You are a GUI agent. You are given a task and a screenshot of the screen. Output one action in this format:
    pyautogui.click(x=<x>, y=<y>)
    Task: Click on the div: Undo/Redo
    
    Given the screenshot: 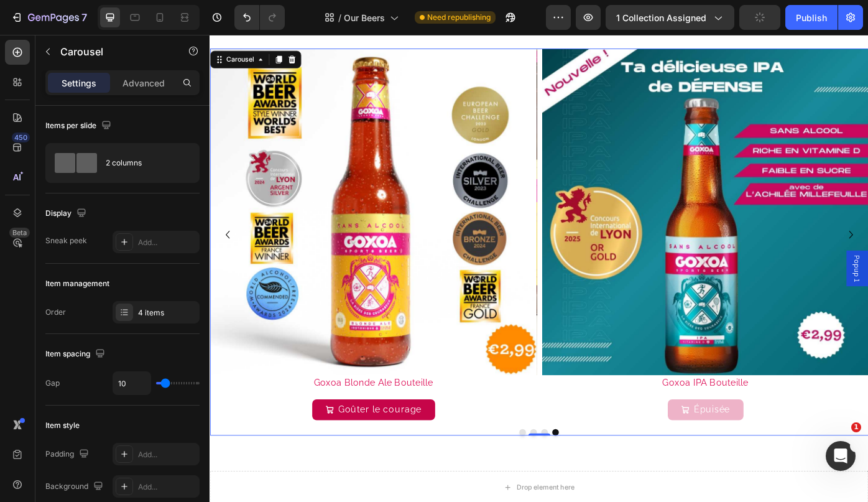 What is the action you would take?
    pyautogui.click(x=259, y=18)
    